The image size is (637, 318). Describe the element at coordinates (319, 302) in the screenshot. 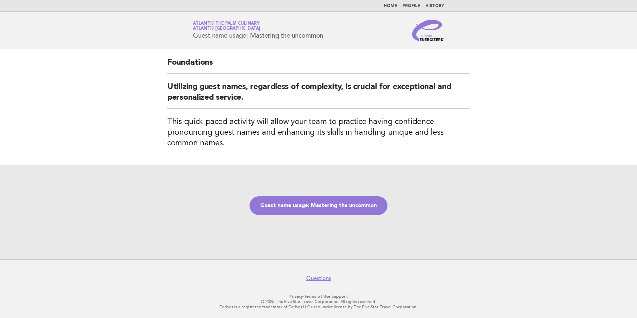

I see `p: © 2025 The Five Star Travel Corporation. All rights reserved.` at that location.